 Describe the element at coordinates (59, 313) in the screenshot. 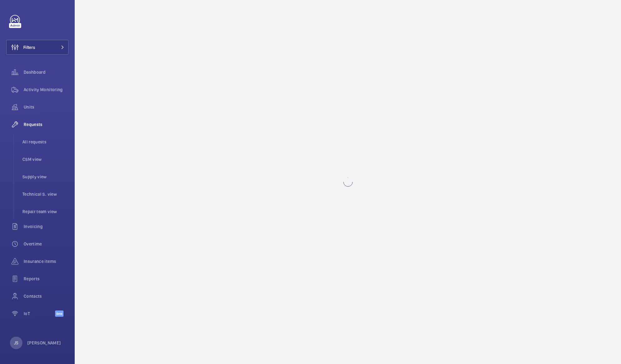

I see `span: Beta` at that location.